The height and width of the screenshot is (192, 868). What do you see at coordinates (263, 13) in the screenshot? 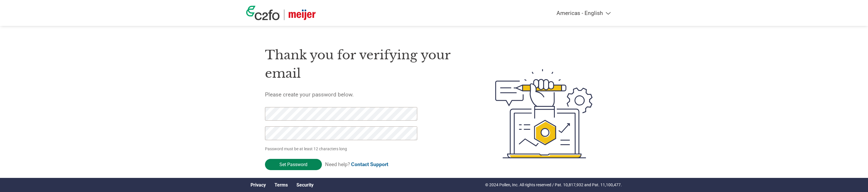
I see `img: c2fo logo` at bounding box center [263, 13].